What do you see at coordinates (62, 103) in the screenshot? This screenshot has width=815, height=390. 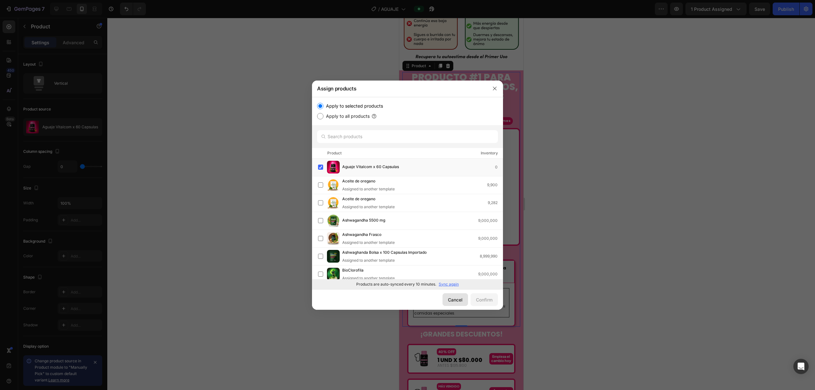 I see `strong: 🔥 Más de 100K Frascos vendidos en el último mes` at bounding box center [62, 103].